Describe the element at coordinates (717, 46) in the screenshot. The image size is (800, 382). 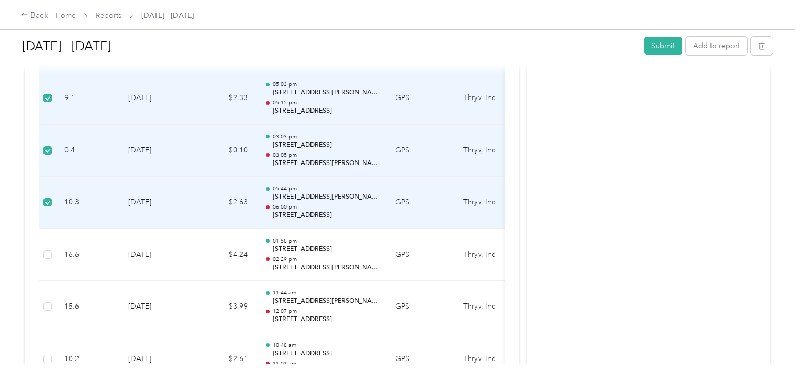
I see `button: Add to report` at that location.